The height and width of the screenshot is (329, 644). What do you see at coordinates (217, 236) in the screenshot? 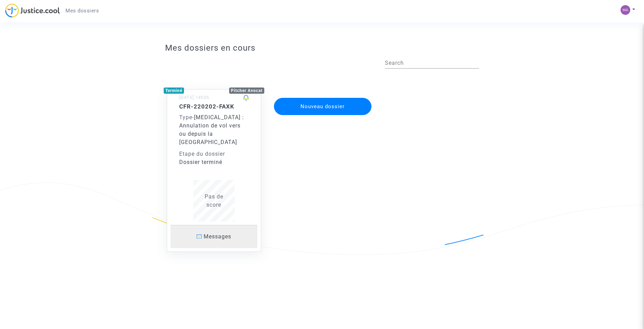
I see `span: Messages` at bounding box center [217, 236].